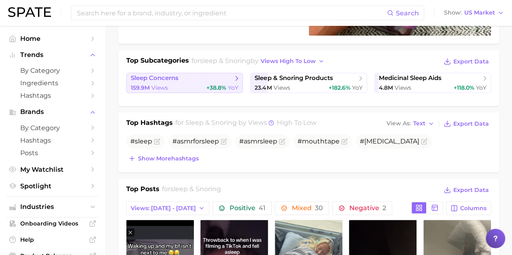 Image resolution: width=512 pixels, height=255 pixels. What do you see at coordinates (149, 124) in the screenshot?
I see `h1: Top Hashtags` at bounding box center [149, 124].